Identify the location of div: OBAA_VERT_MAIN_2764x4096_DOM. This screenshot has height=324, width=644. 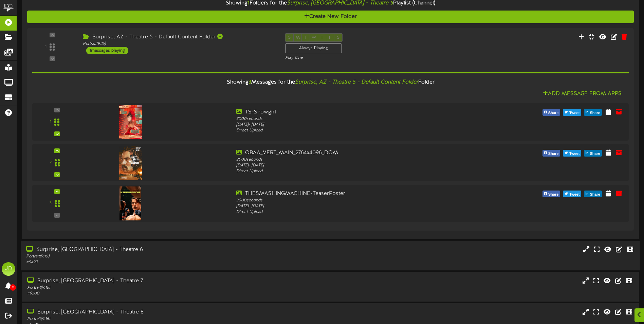
(356, 153).